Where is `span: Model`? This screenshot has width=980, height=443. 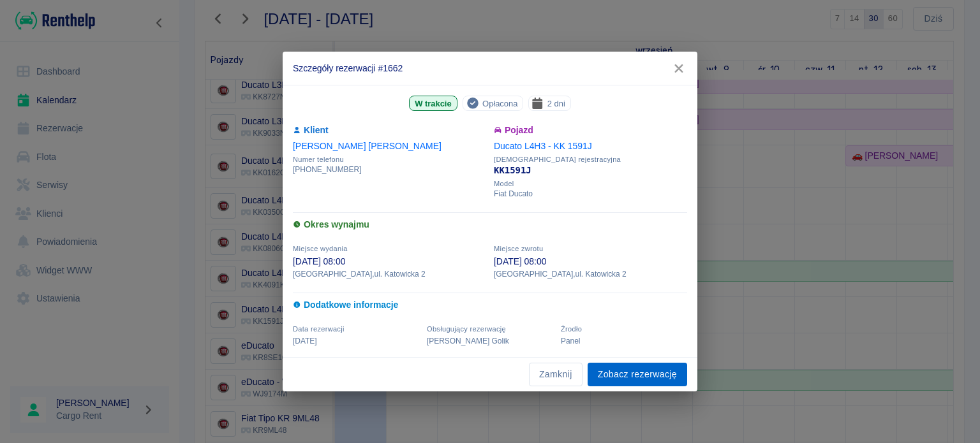 span: Model is located at coordinates (590, 184).